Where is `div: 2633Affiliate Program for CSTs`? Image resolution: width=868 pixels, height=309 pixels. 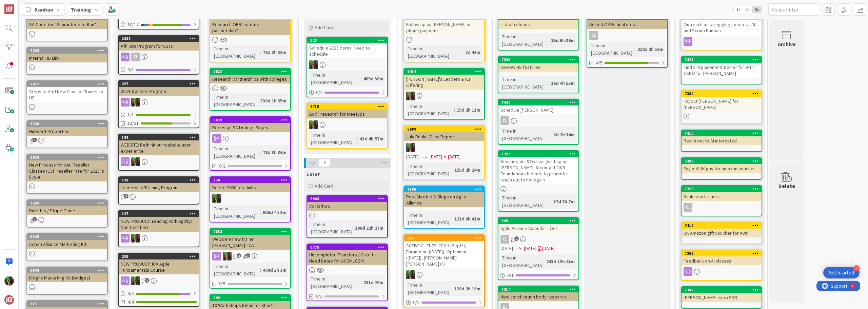 div: 2633Affiliate Program for CSTs is located at coordinates (159, 43).